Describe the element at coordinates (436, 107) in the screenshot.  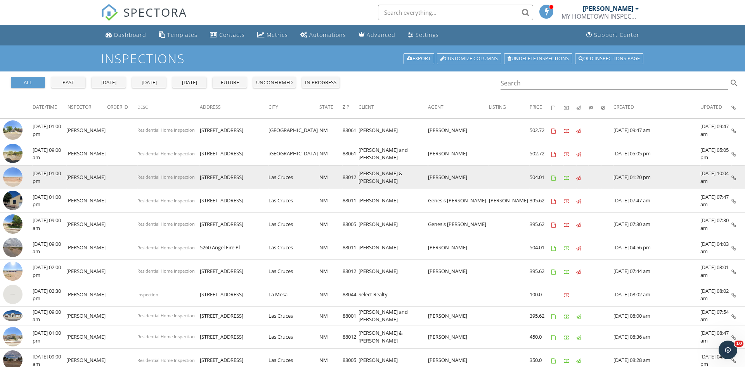
I see `span: Agent` at that location.